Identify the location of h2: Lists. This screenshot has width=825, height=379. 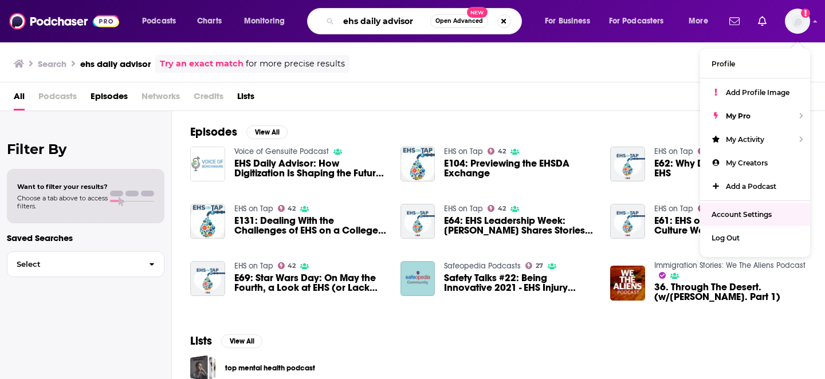
(201, 341).